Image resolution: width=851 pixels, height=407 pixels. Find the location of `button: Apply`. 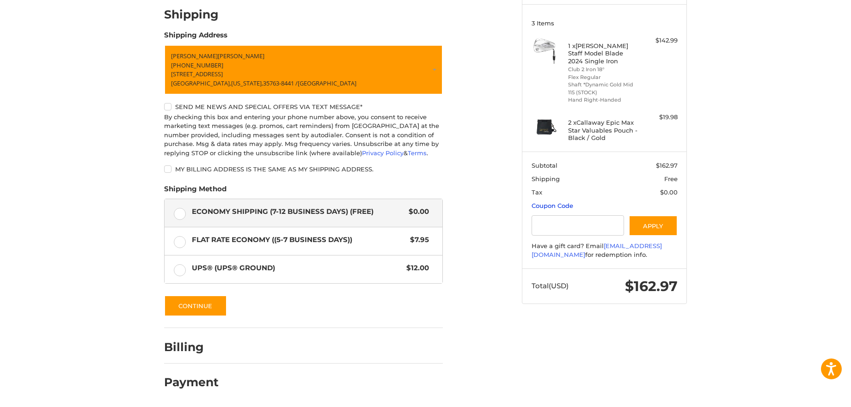

button: Apply is located at coordinates (653, 226).